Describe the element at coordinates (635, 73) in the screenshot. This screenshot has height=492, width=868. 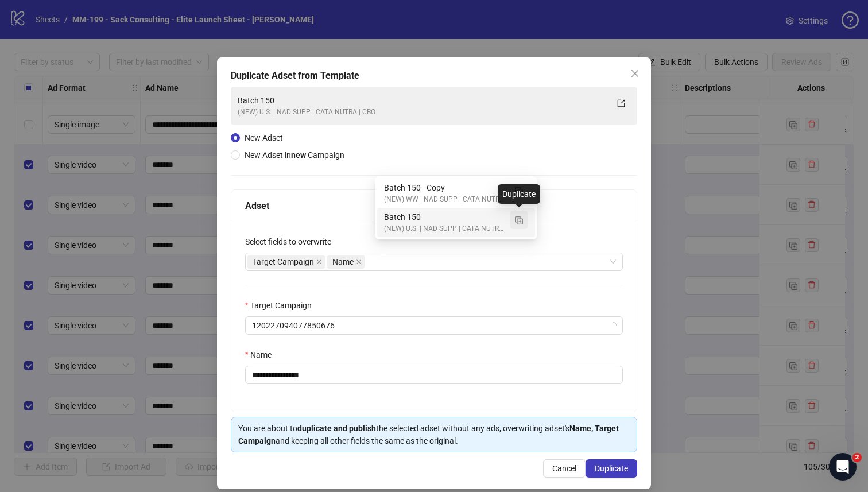
I see `button: Close` at that location.